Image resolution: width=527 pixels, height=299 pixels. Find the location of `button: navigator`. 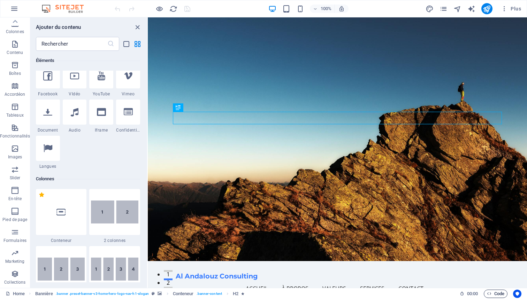

button: navigator is located at coordinates (457, 9).